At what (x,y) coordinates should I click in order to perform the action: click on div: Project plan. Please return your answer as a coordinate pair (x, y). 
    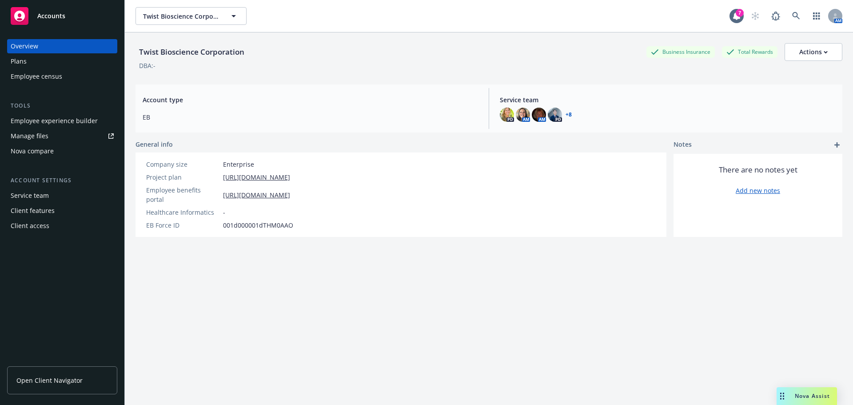
    Looking at the image, I should click on (183, 177).